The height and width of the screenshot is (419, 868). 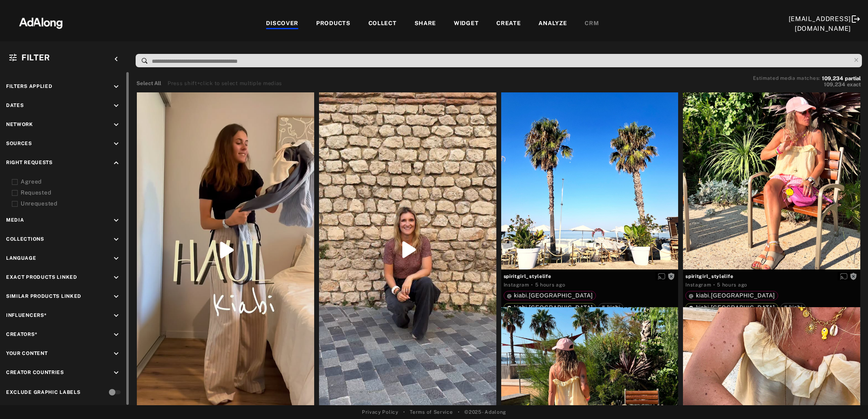 I want to click on div: PRODUCTS, so click(x=333, y=24).